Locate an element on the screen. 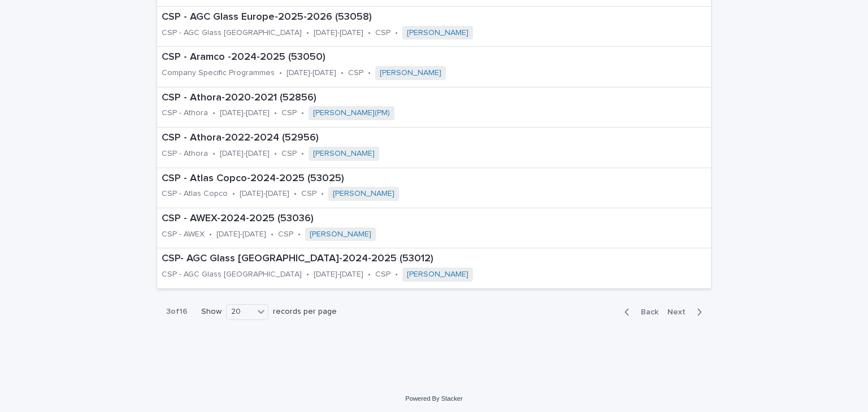 This screenshot has height=412, width=868. p: CSP - Aramco -2024-2025 (53050) is located at coordinates (386, 58).